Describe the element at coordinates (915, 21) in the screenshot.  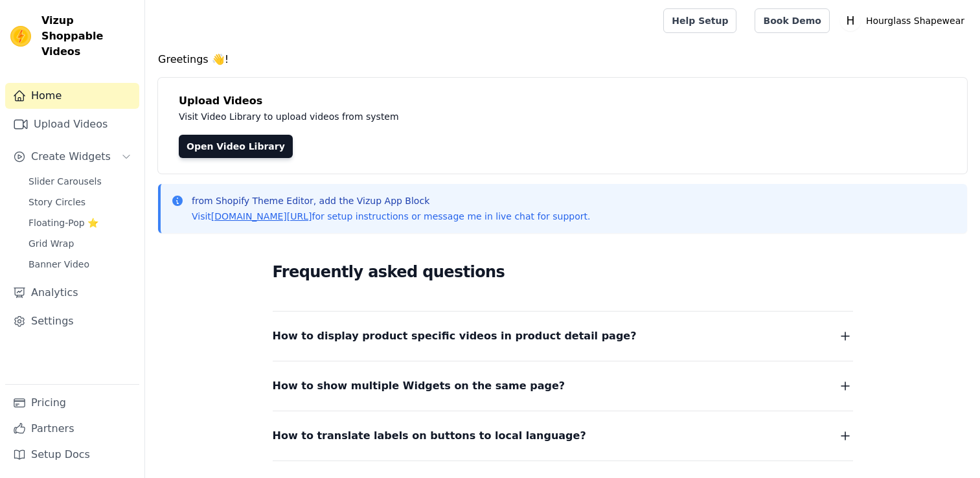
I see `p: Hourglass Shapewear` at that location.